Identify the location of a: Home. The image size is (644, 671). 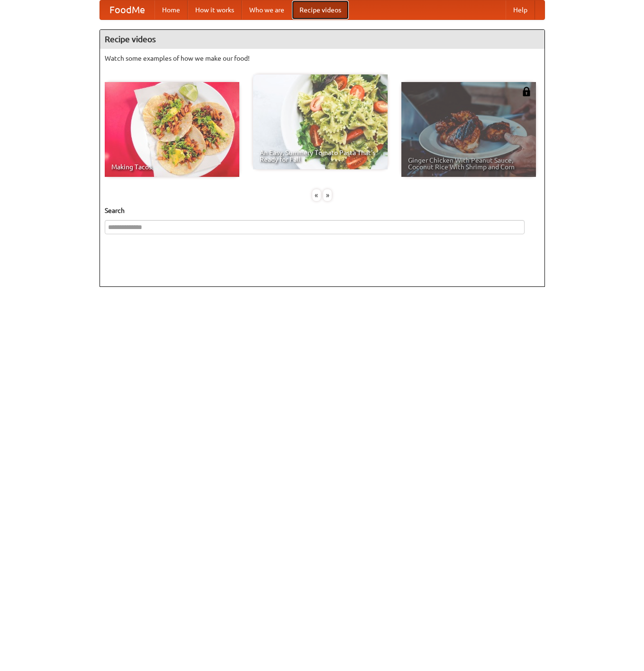
(171, 10).